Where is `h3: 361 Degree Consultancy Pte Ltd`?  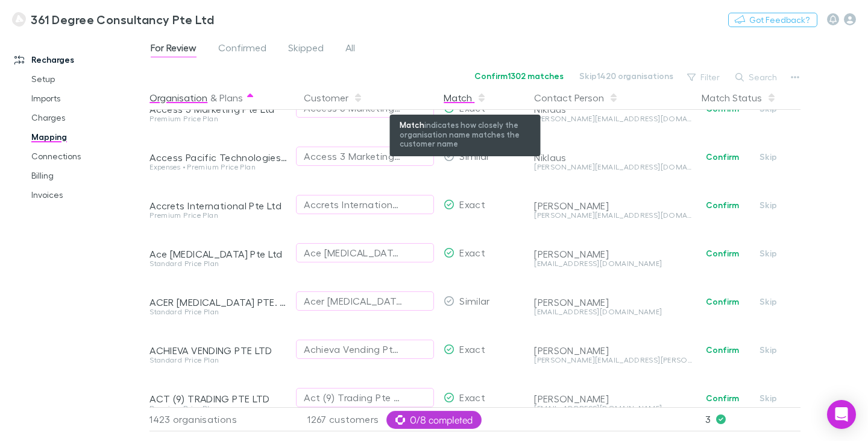
h3: 361 Degree Consultancy Pte Ltd is located at coordinates (122, 20).